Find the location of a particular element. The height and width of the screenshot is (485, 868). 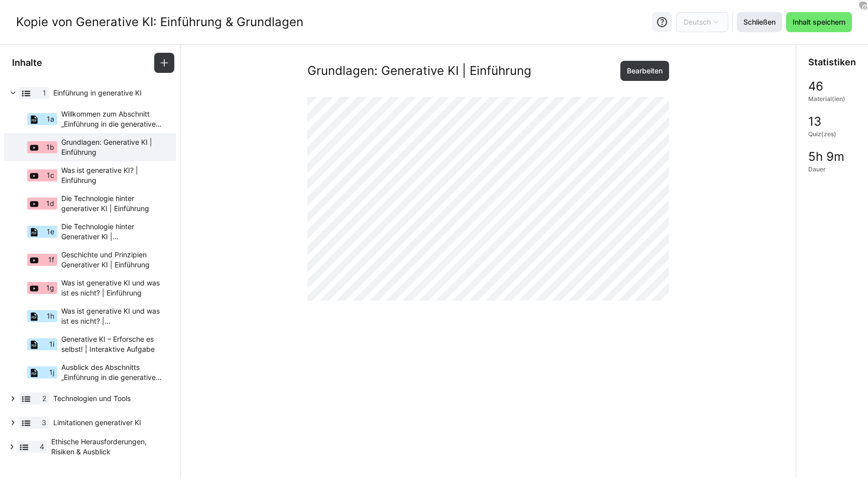

span: 46 is located at coordinates (816, 87).